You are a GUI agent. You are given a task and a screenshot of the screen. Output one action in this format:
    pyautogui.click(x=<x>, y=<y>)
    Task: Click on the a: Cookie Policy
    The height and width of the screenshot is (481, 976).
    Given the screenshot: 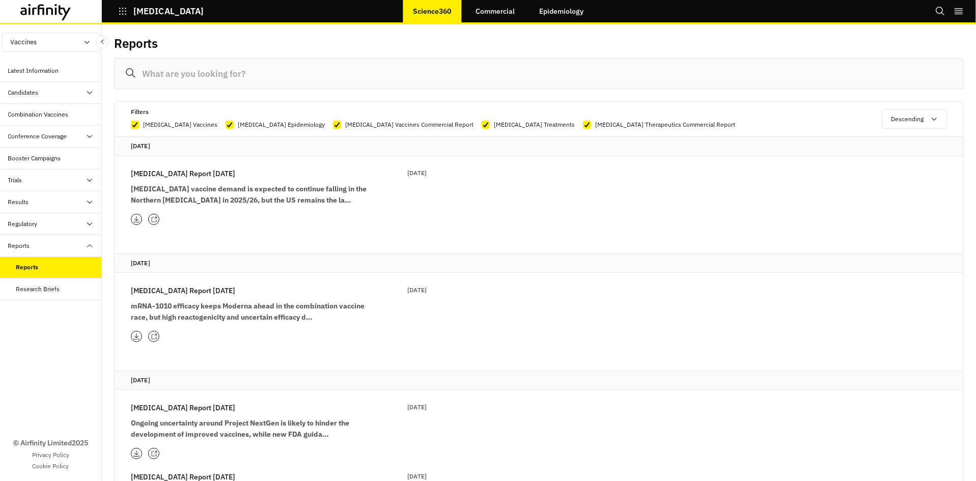 What is the action you would take?
    pyautogui.click(x=51, y=466)
    